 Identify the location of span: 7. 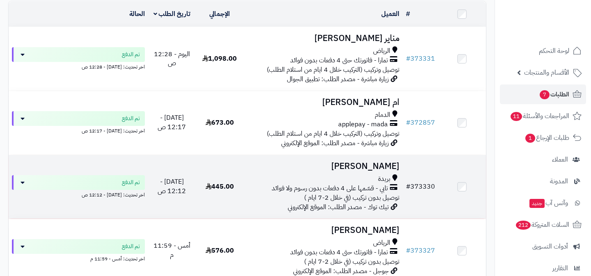
(544, 95).